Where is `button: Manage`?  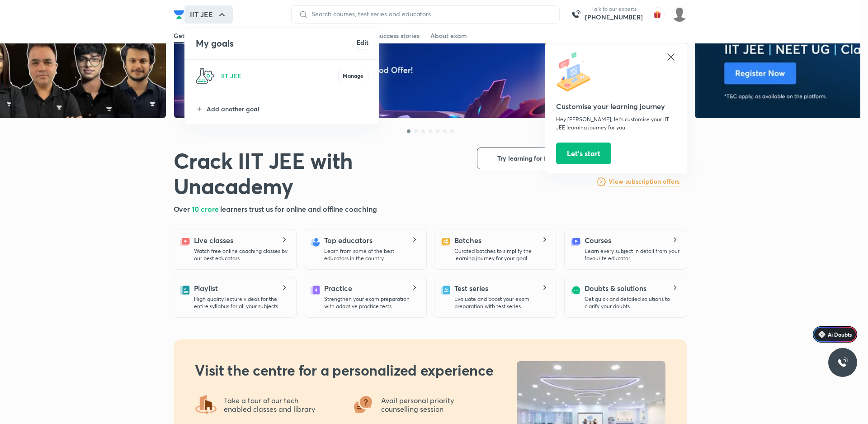 button: Manage is located at coordinates (353, 76).